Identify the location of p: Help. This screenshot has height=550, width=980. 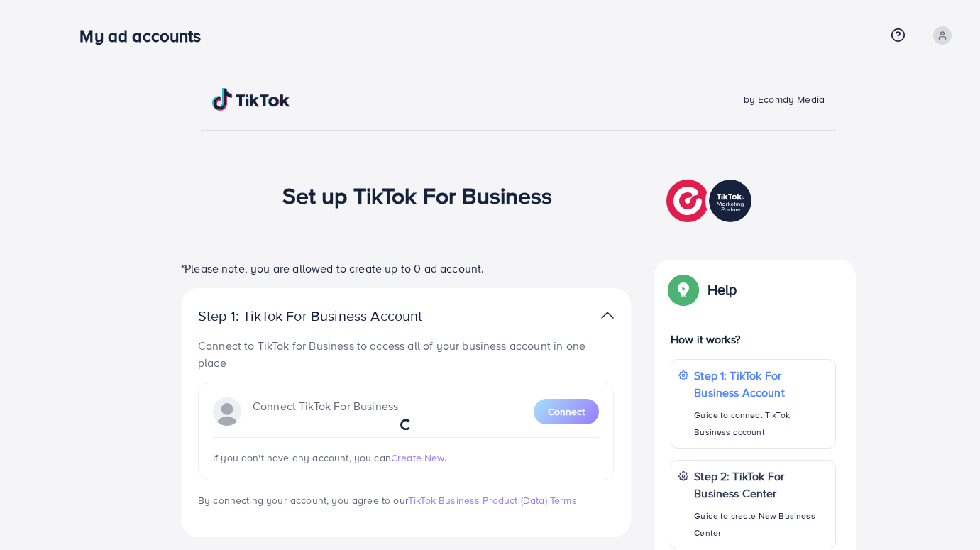
(722, 290).